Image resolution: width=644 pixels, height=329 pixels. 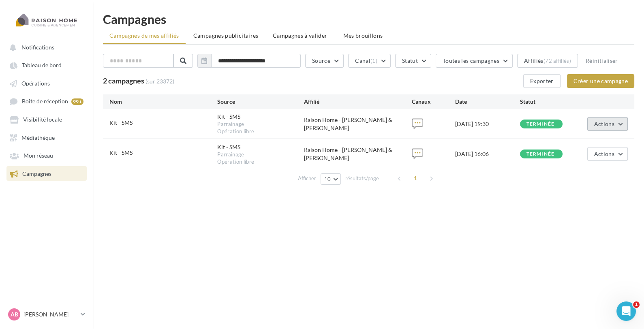 What do you see at coordinates (47, 101) in the screenshot?
I see `a: Boîte de réception 99+` at bounding box center [47, 101].